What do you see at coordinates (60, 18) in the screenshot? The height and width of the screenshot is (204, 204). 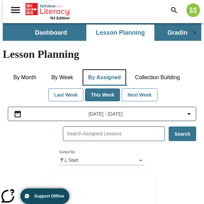 I see `span: NJ Edition` at bounding box center [60, 18].